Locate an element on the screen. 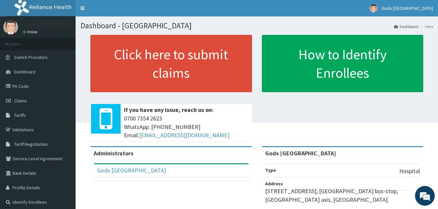 The image size is (438, 209). span: Switch Providers is located at coordinates (31, 57).